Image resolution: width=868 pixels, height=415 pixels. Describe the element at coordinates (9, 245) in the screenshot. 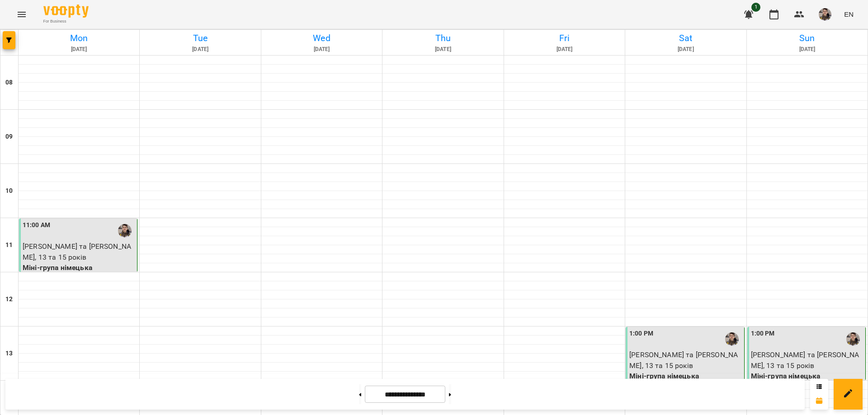

I see `h6: 11` at that location.